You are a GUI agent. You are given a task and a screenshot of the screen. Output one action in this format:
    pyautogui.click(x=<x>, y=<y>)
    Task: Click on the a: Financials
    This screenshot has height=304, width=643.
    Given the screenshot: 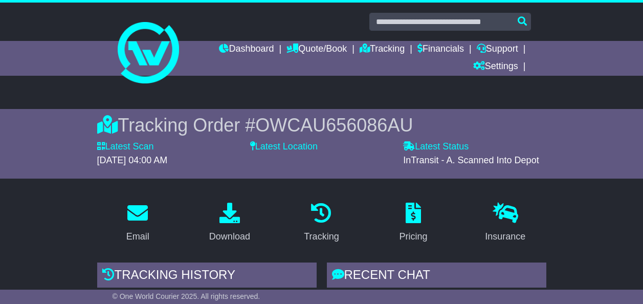 What is the action you would take?
    pyautogui.click(x=440, y=50)
    